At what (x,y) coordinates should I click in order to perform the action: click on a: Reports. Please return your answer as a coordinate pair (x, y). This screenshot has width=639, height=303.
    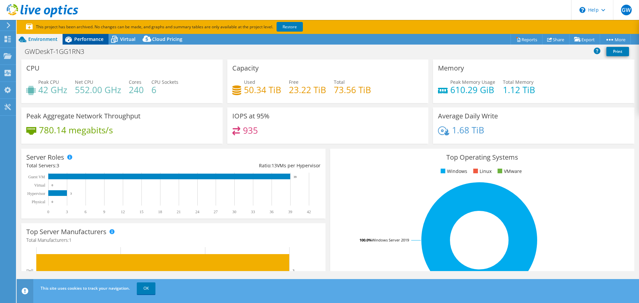
    Looking at the image, I should click on (526, 39).